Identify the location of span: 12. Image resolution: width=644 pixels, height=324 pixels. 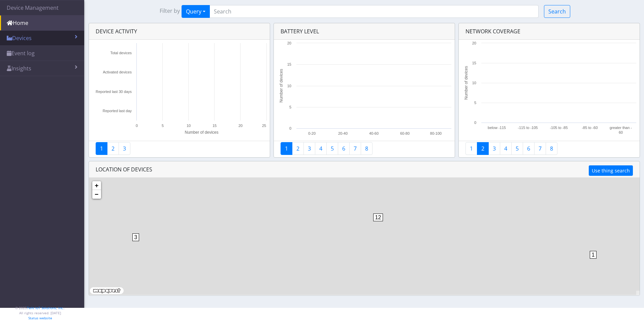
(378, 217).